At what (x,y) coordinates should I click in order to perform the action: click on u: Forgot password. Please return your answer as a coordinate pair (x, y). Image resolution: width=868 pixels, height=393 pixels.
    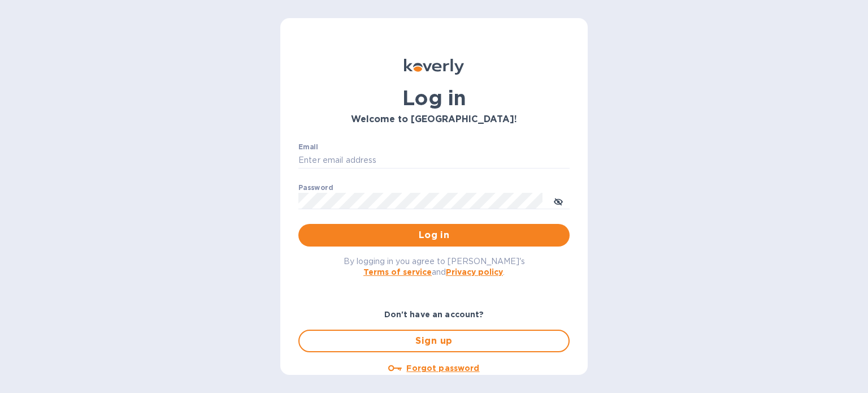
    Looking at the image, I should click on (442, 368).